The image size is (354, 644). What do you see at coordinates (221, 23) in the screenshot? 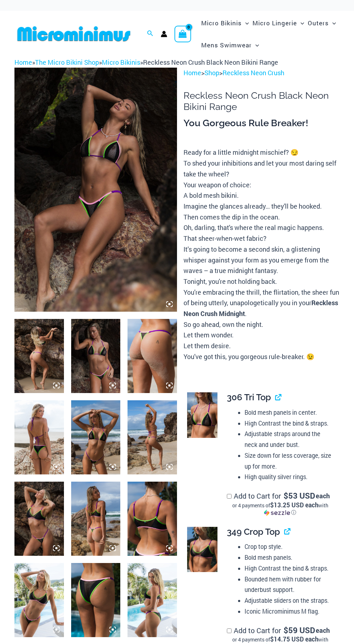
I see `span: Micro Bikinis` at bounding box center [221, 23].